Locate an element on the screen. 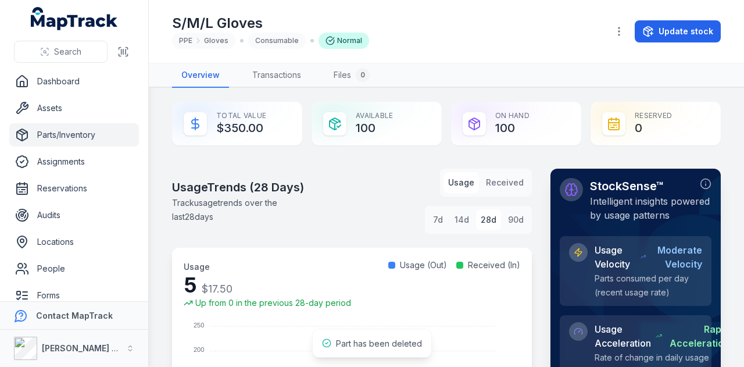 The height and width of the screenshot is (367, 744). span: $17.50 is located at coordinates (217, 288).